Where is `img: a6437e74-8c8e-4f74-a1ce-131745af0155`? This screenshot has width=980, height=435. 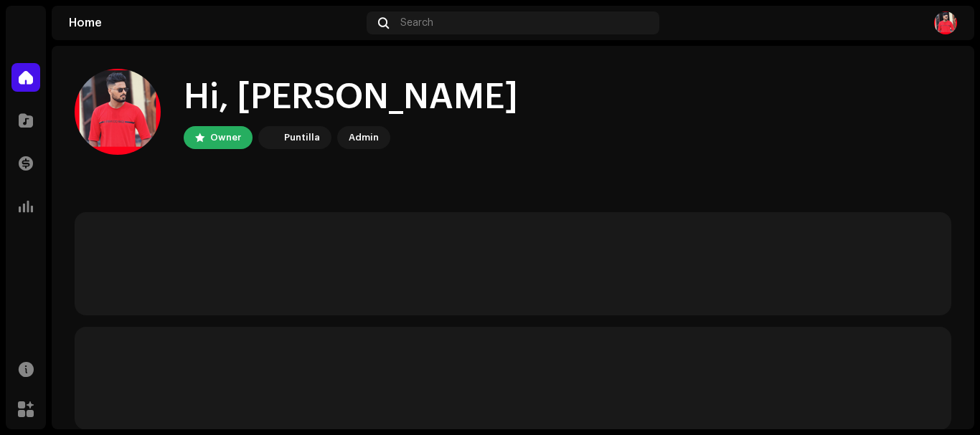
img: a6437e74-8c8e-4f74-a1ce-131745af0155 is located at coordinates (270, 138).